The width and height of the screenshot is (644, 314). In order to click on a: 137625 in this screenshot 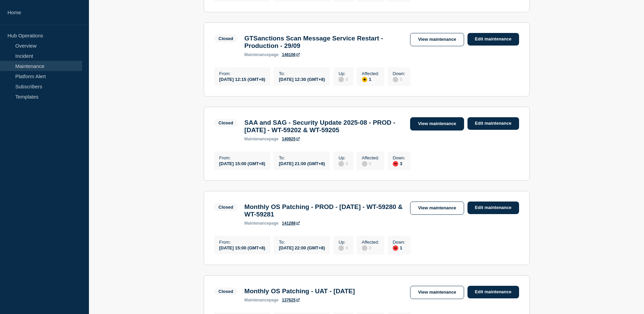, I will do `click(291, 300)`.